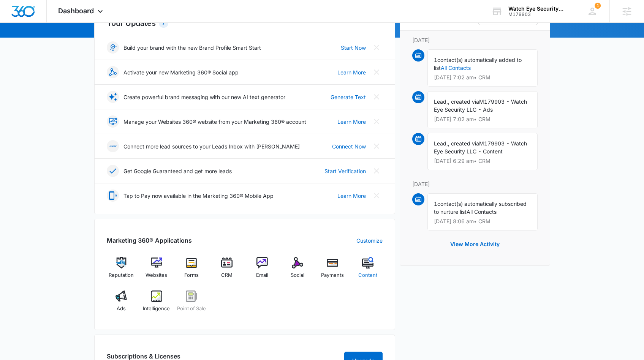 The width and height of the screenshot is (644, 360). What do you see at coordinates (369, 240) in the screenshot?
I see `a: Customize` at bounding box center [369, 240].